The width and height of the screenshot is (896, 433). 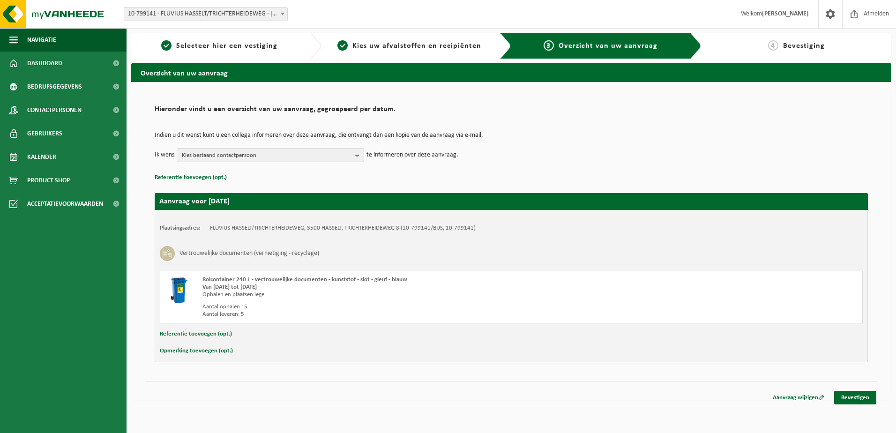 What do you see at coordinates (342, 45) in the screenshot?
I see `span: 2` at bounding box center [342, 45].